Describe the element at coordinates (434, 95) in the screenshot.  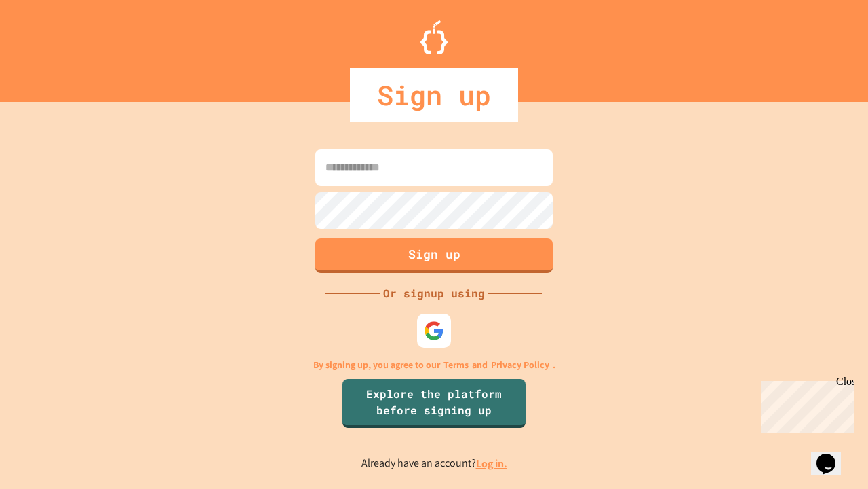
I see `div: Sign up` at that location.